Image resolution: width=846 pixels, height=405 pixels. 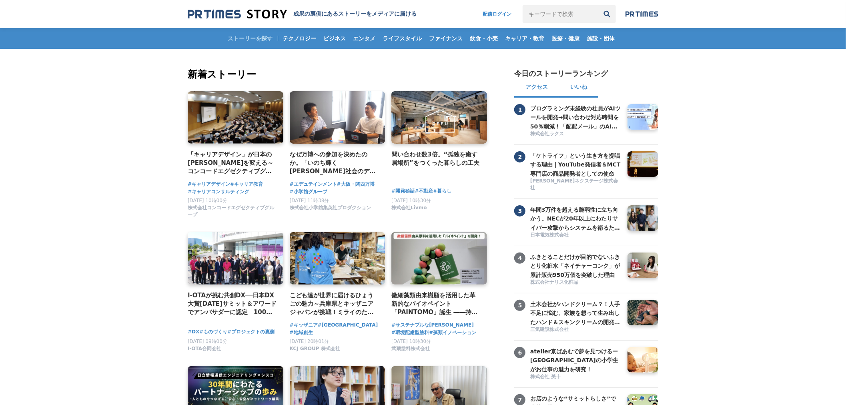 What do you see at coordinates (365, 38) in the screenshot?
I see `a: エンタメ` at bounding box center [365, 38].